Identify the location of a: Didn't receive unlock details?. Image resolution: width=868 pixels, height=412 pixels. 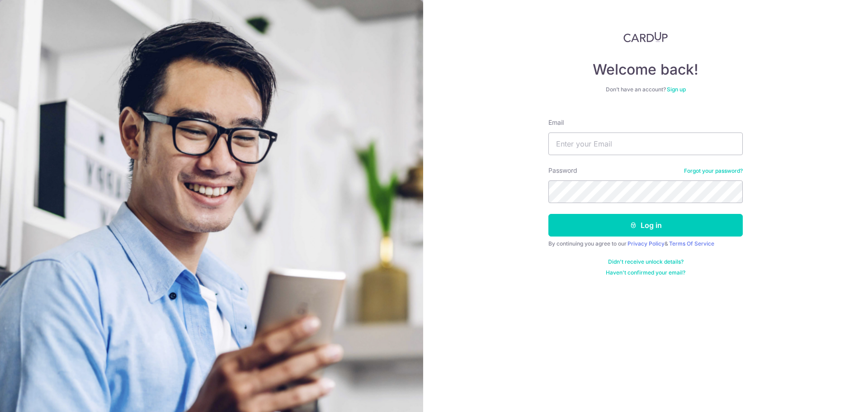
(646, 262).